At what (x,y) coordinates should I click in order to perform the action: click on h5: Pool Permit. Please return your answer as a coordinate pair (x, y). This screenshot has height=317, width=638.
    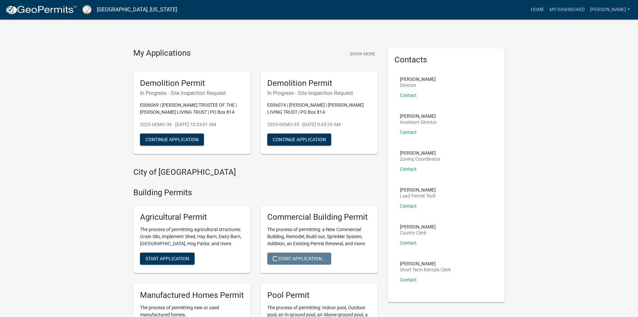
    Looking at the image, I should click on (319, 295).